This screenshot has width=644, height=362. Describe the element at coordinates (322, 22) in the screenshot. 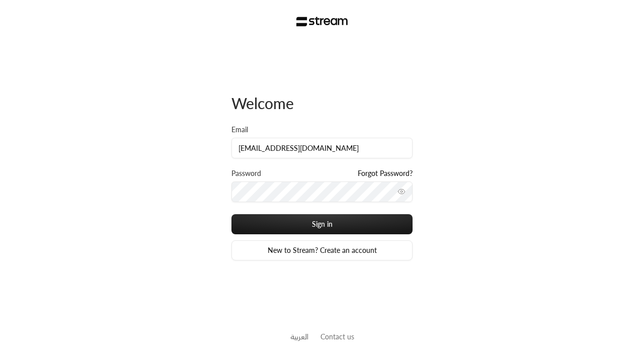

I see `img: Stream Logo` at that location.